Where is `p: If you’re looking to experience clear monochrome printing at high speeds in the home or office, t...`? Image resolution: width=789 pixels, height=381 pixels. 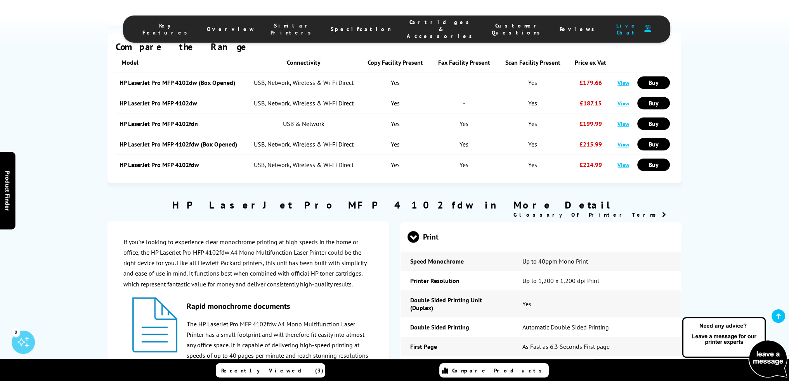
p: If you’re looking to experience clear monochrome printing at high speeds in the home or office, t... is located at coordinates (248, 263).